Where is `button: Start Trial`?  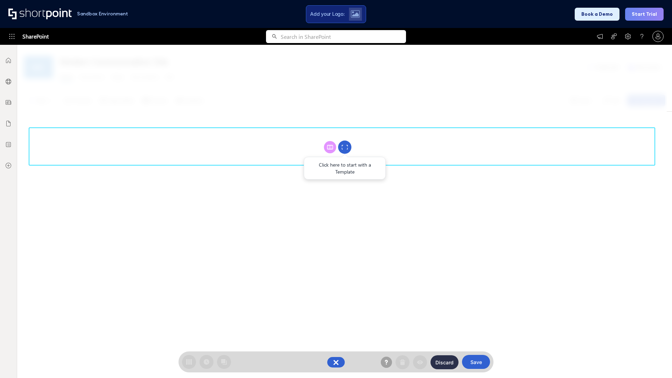 button: Start Trial is located at coordinates (644, 14).